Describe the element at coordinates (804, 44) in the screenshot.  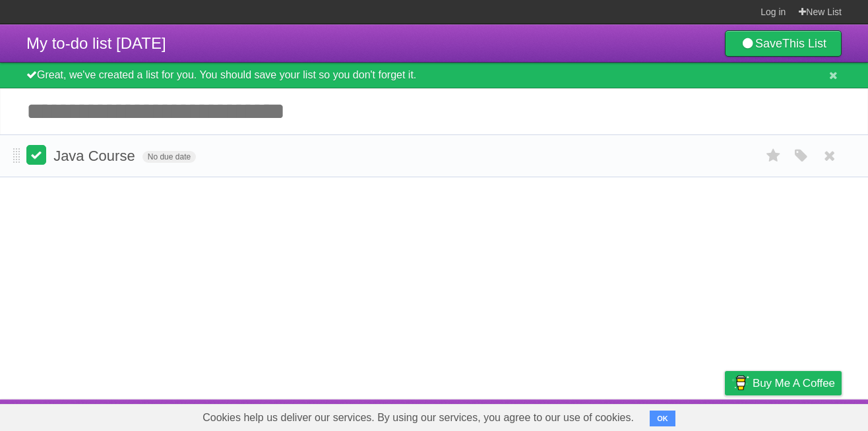
I see `b: This List` at that location.